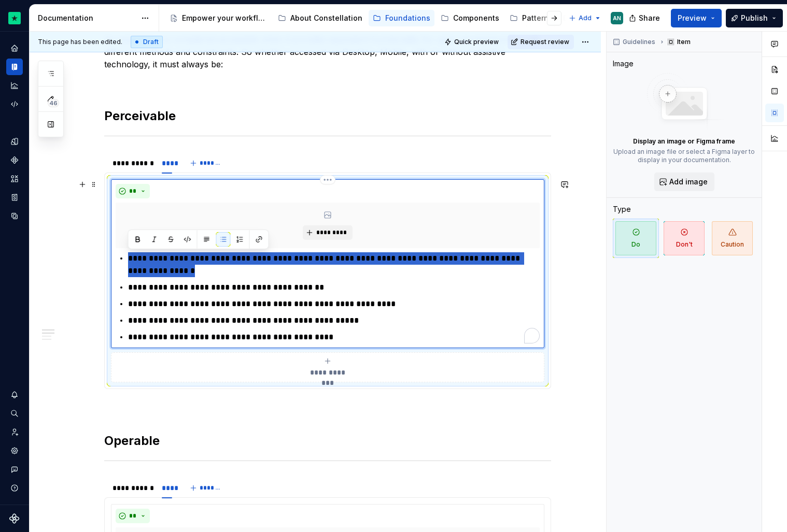 The image size is (787, 532). Describe the element at coordinates (586, 18) in the screenshot. I see `span: Add` at that location.